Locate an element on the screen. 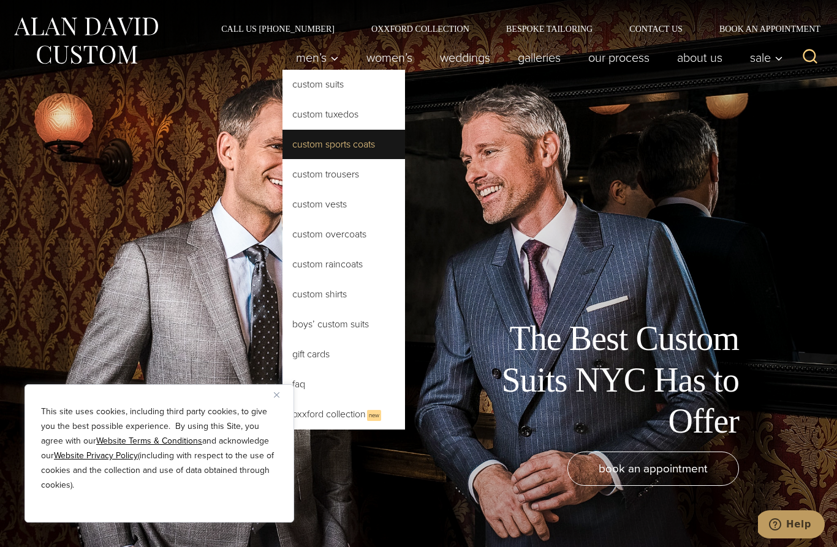 The height and width of the screenshot is (547, 837). a: Custom Sports Coats is located at coordinates (344, 145).